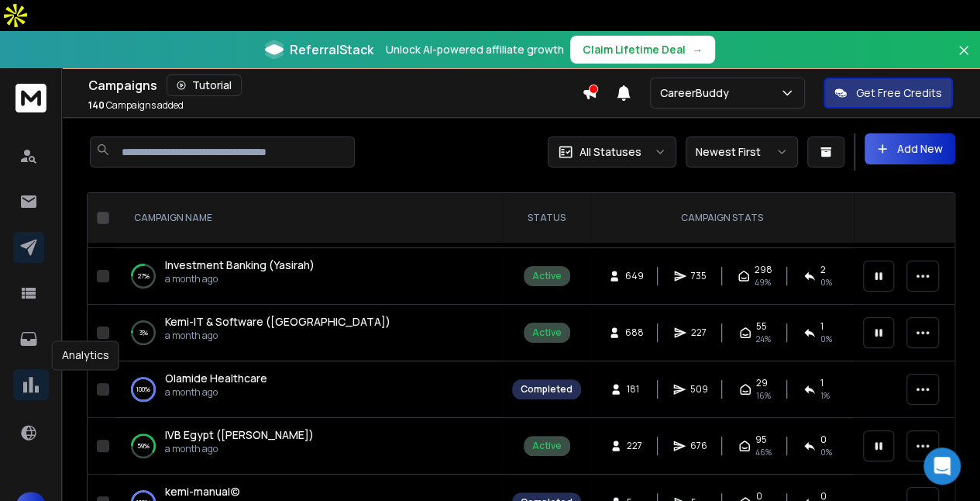  Describe the element at coordinates (699, 389) in the screenshot. I see `span: 509` at that location.